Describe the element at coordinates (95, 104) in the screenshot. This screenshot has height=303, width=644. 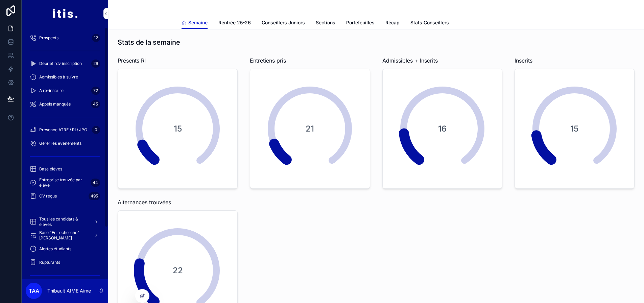
I see `div: 45` at that location.